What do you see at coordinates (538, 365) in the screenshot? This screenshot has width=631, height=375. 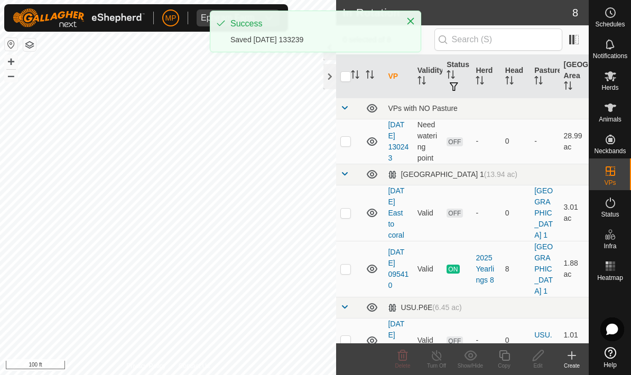 I see `div: Edit` at bounding box center [538, 365].